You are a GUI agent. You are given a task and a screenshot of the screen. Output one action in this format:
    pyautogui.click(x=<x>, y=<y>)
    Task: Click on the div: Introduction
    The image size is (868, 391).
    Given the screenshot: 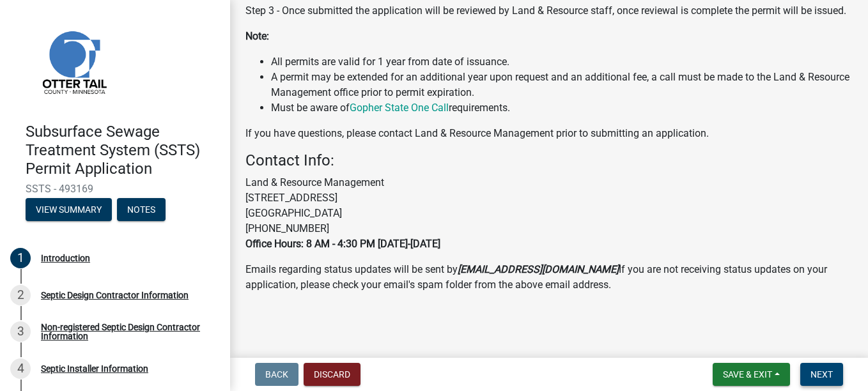 What is the action you would take?
    pyautogui.click(x=66, y=258)
    